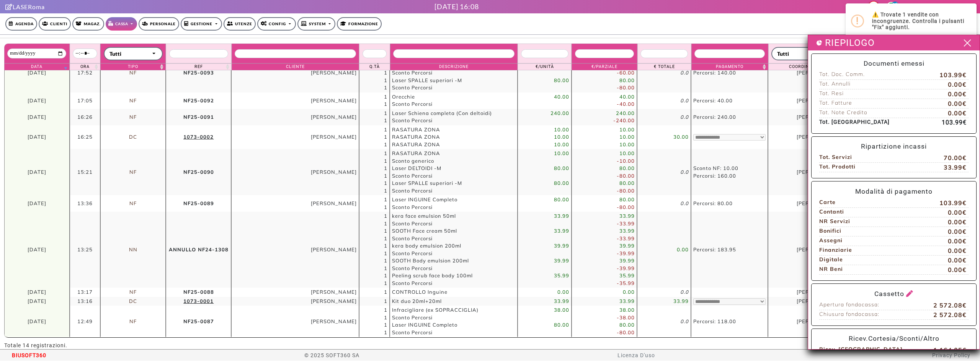 The image size is (980, 361). I want to click on span: Tot. Doc. Comm., so click(843, 75).